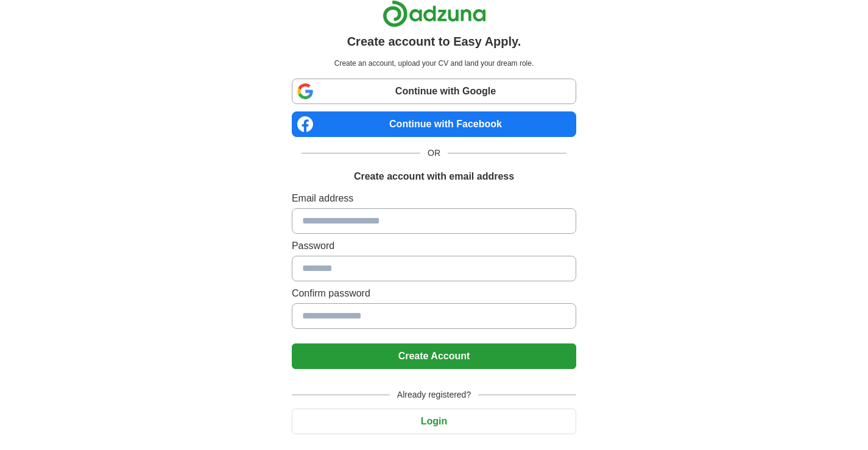 This screenshot has width=868, height=450. I want to click on span: Already registered?, so click(434, 395).